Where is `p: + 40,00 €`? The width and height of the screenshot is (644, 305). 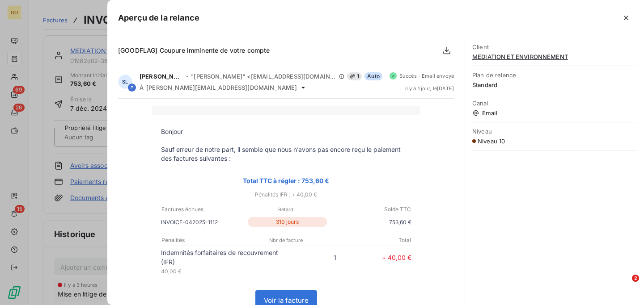
p: + 40,00 € is located at coordinates (374, 257).